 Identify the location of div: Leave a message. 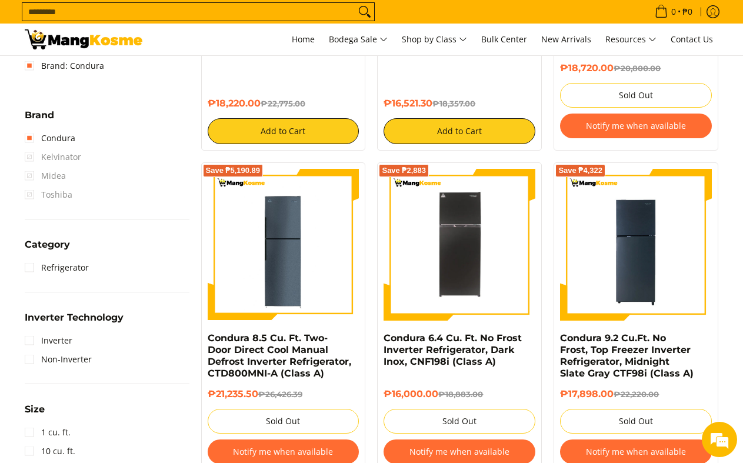
(129, 74).